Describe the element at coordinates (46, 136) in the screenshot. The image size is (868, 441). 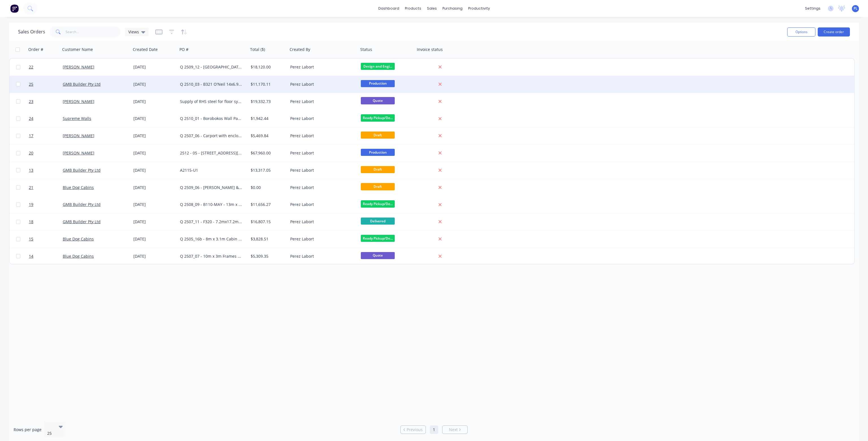
I see `a: 17` at that location.